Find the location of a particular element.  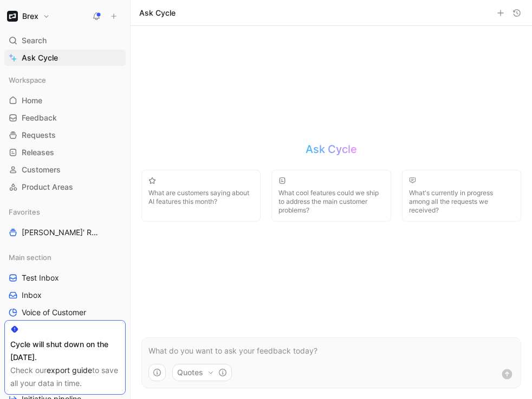

div: Check our to save all your data in time. is located at coordinates (65, 377).